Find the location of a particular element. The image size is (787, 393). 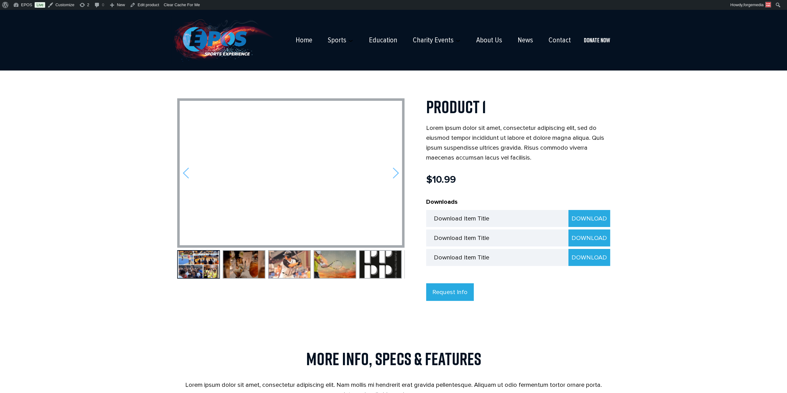

a: Sports is located at coordinates (337, 40).